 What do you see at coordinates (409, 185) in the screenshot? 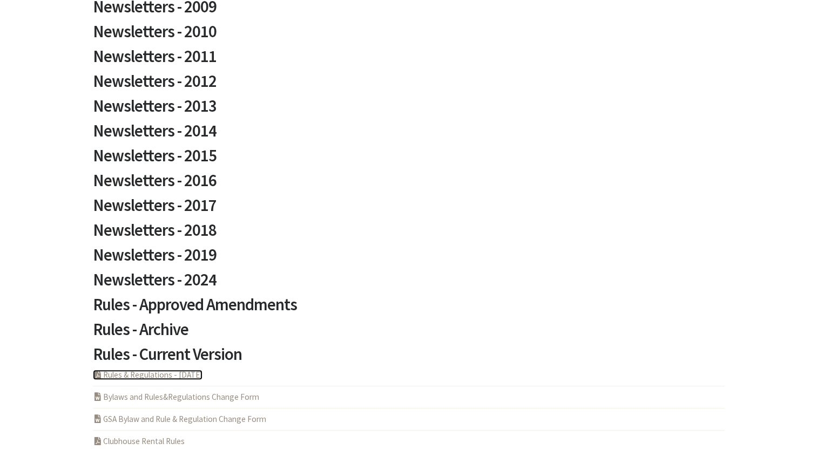
I see `h2: Newsletters - 2016` at bounding box center [409, 185].